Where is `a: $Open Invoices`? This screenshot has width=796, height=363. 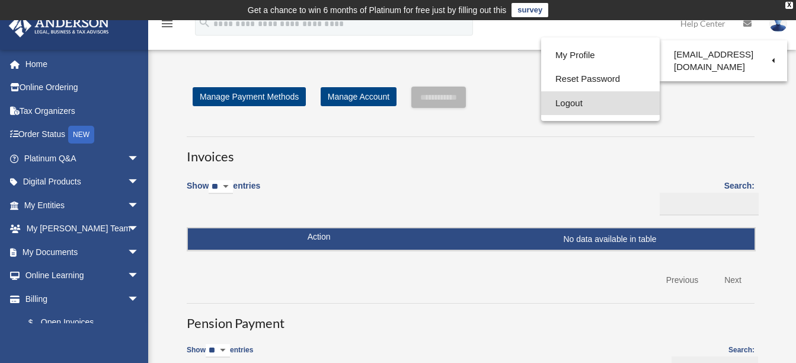 a: $Open Invoices is located at coordinates (81, 322).